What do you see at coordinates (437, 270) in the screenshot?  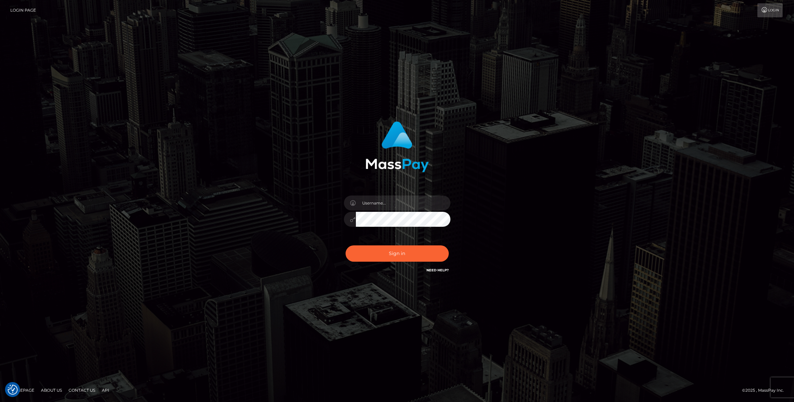 I see `a: Need Help?` at bounding box center [437, 270].